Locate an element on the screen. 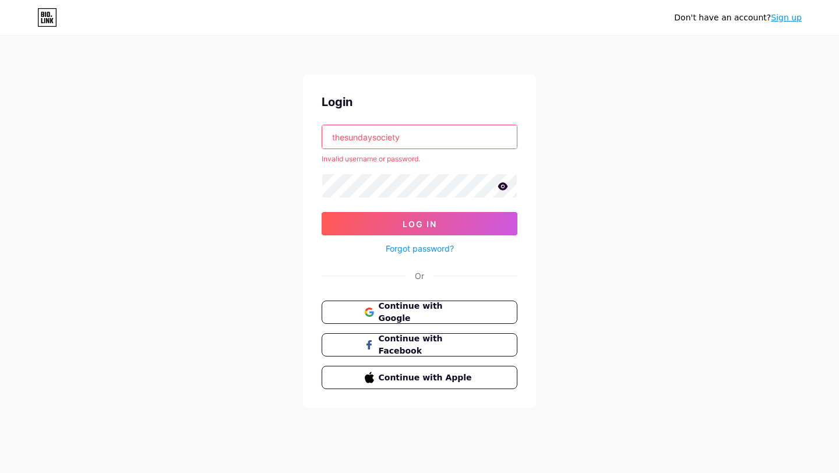 Image resolution: width=839 pixels, height=473 pixels. button: Continue with Google is located at coordinates (419, 312).